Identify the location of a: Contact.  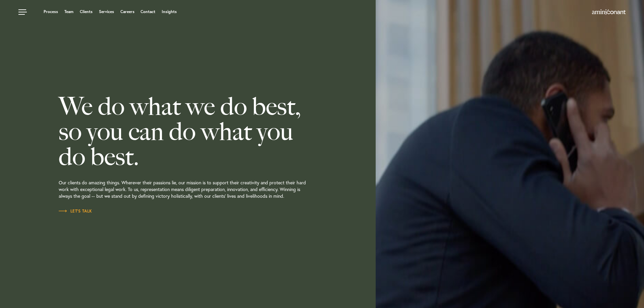
(148, 12).